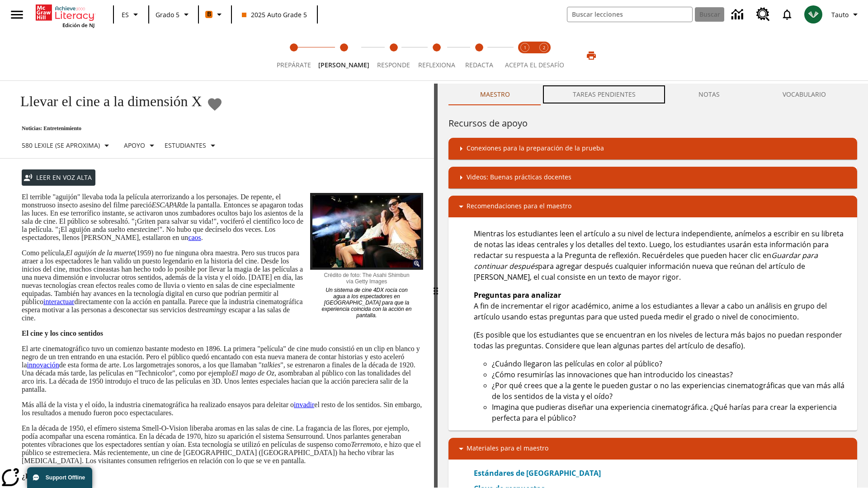 This screenshot has height=488, width=868. Describe the element at coordinates (215, 104) in the screenshot. I see `button: Añadir a mis Favoritas - Llevar el cine a la dimensión X` at that location.